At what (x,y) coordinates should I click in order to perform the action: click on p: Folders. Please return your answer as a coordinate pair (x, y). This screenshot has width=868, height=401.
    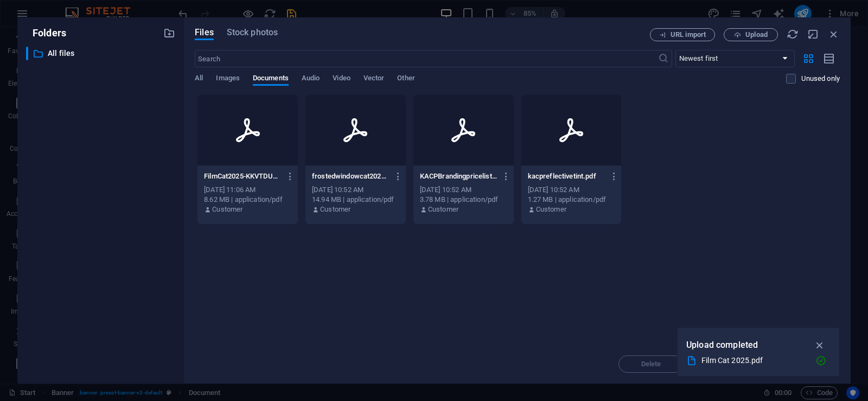
    Looking at the image, I should click on (46, 33).